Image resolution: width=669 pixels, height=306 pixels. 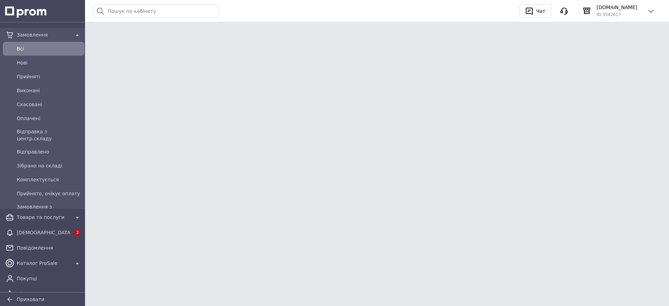 I want to click on span: Відправка з центр.складу, so click(x=49, y=135).